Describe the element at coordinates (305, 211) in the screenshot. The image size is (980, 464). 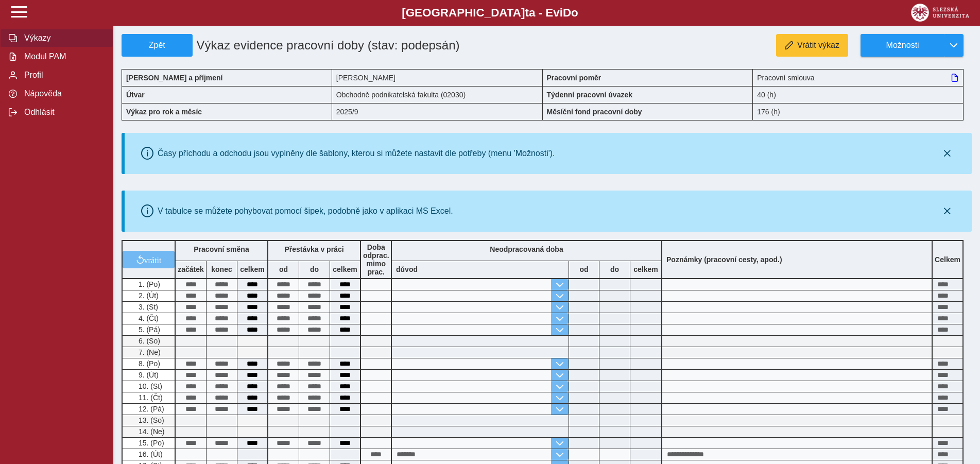
I see `div: V tabulce se můžete pohybovat pomocí šipek, podobně jako v aplikaci MS Excel.` at that location.